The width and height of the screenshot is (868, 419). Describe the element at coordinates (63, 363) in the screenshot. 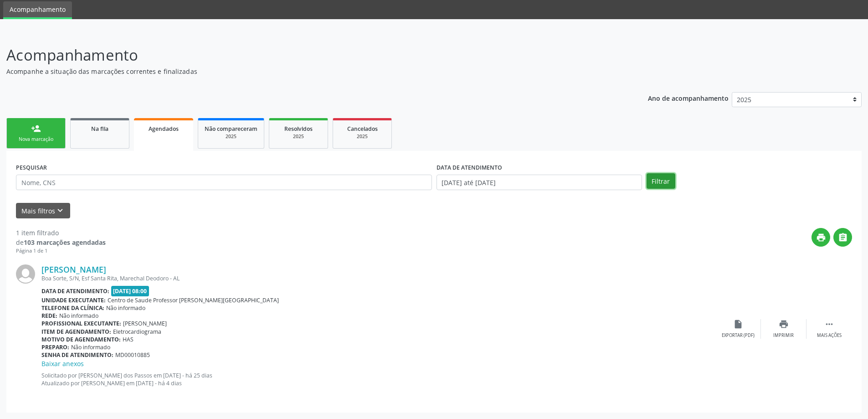

I see `a: Baixar anexos` at that location.